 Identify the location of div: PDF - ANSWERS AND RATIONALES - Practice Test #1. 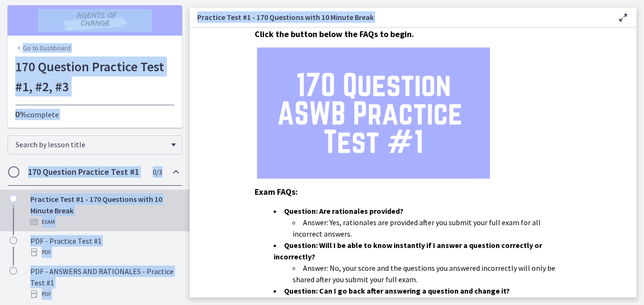
(104, 283).